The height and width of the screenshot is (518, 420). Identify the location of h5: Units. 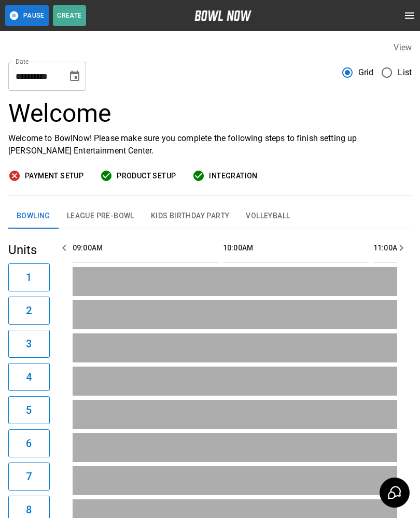
(29, 250).